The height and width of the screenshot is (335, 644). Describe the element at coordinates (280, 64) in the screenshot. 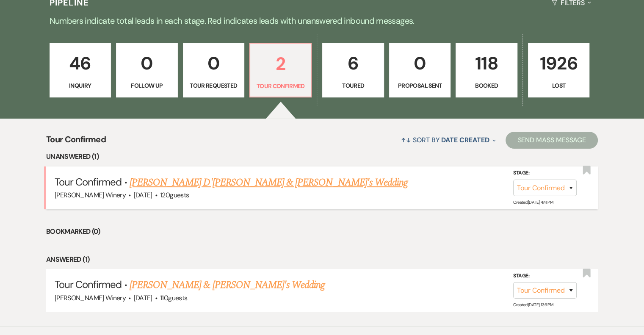

I see `p: 2` at that location.